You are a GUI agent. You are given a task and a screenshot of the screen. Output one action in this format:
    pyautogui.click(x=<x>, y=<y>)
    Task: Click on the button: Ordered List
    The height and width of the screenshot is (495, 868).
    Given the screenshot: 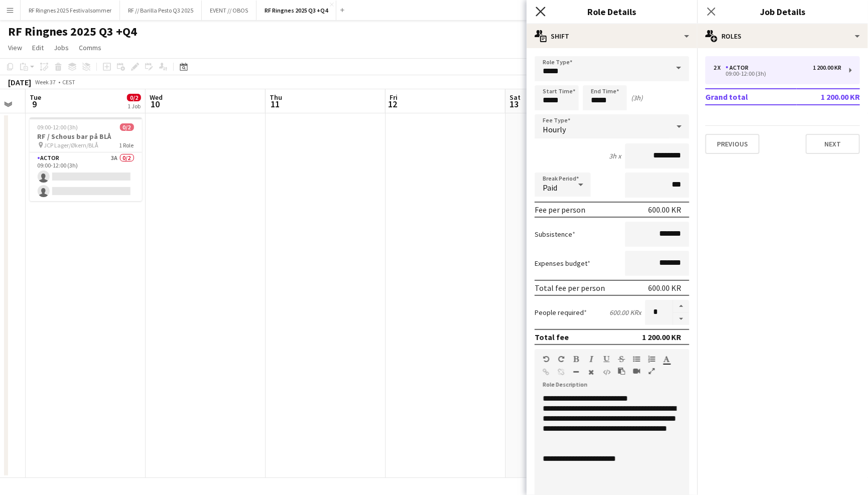 What is the action you would take?
    pyautogui.click(x=652, y=359)
    